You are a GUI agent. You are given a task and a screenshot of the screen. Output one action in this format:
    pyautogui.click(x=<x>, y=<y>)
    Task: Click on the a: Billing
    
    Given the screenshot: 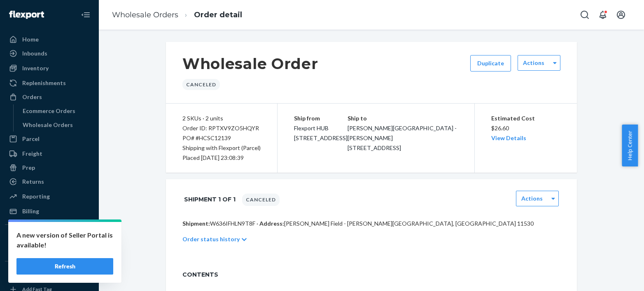 What is the action you would take?
    pyautogui.click(x=49, y=211)
    